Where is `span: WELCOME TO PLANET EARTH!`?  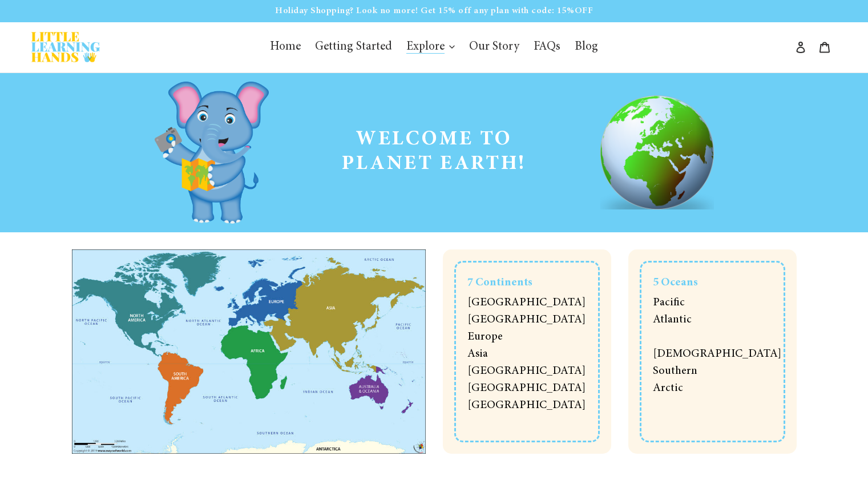 span: WELCOME TO PLANET EARTH! is located at coordinates (434, 151).